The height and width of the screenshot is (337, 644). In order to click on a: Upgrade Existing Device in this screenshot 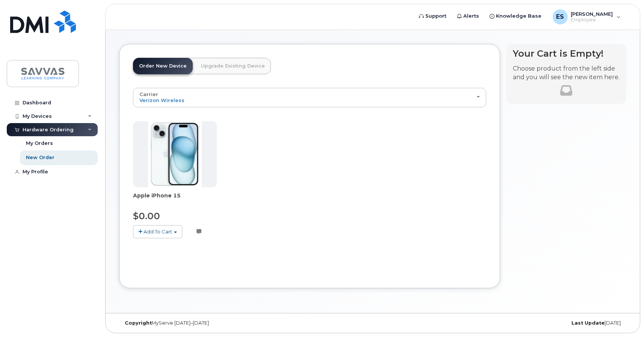, I will do `click(233, 66)`.